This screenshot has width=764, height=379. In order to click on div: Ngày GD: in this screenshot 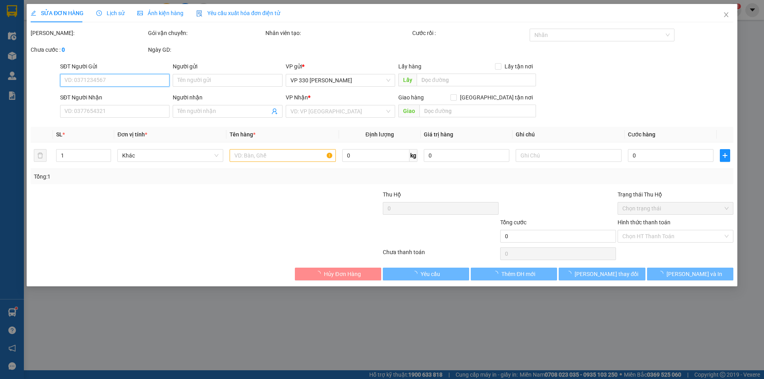, I will do `click(206, 50)`.